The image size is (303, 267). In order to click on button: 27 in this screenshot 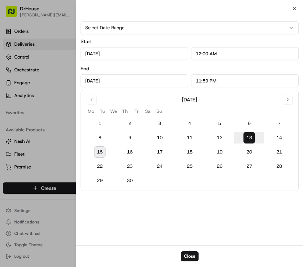, I will do `click(249, 166)`.